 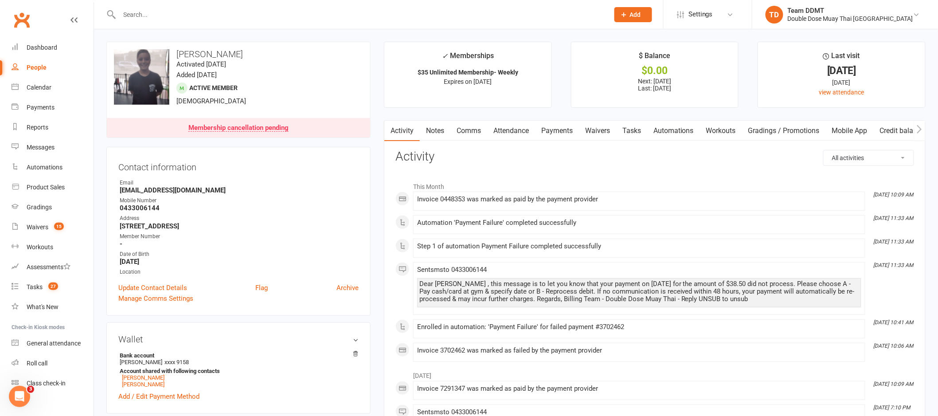 I want to click on div: TD, so click(x=774, y=15).